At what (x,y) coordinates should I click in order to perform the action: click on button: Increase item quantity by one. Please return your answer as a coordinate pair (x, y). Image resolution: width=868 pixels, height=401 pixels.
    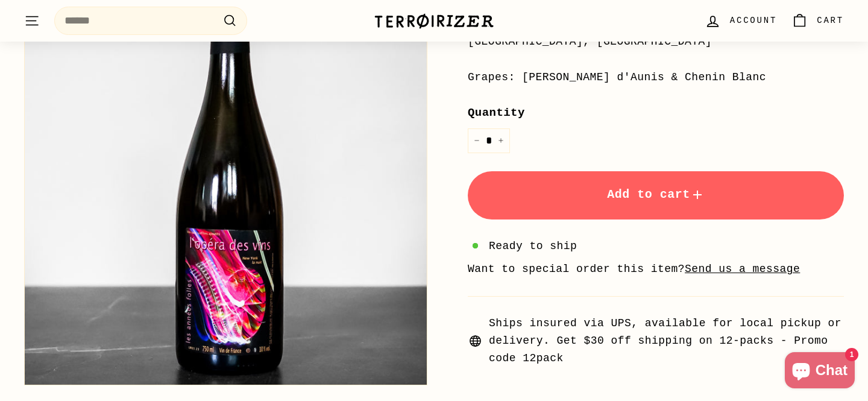
    Looking at the image, I should click on (501, 141).